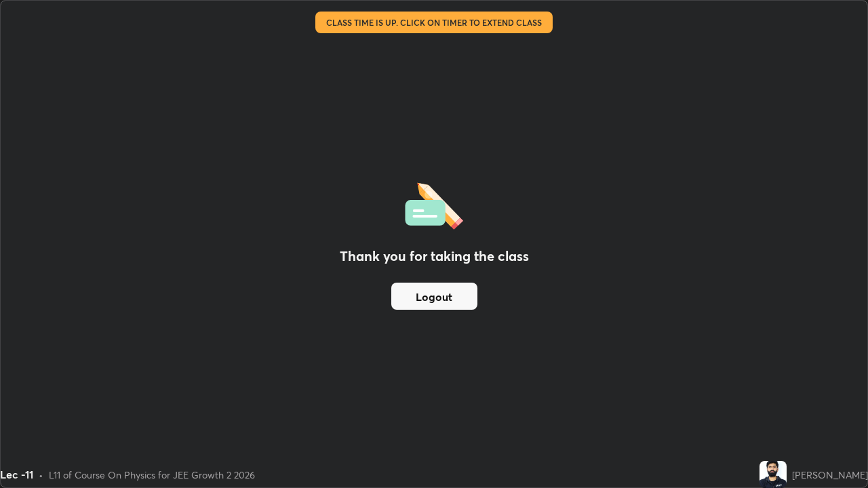 This screenshot has height=488, width=868. What do you see at coordinates (773, 474) in the screenshot?
I see `img: 2349b454c6bd44f8ab76db58f7b727f7.jpg` at bounding box center [773, 474].